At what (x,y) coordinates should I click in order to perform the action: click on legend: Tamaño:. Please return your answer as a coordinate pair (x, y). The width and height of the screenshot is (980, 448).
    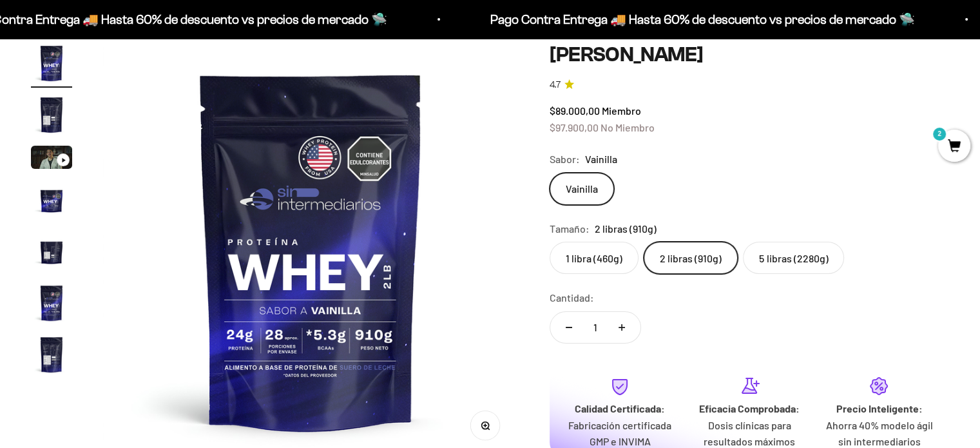
    Looking at the image, I should click on (569, 228).